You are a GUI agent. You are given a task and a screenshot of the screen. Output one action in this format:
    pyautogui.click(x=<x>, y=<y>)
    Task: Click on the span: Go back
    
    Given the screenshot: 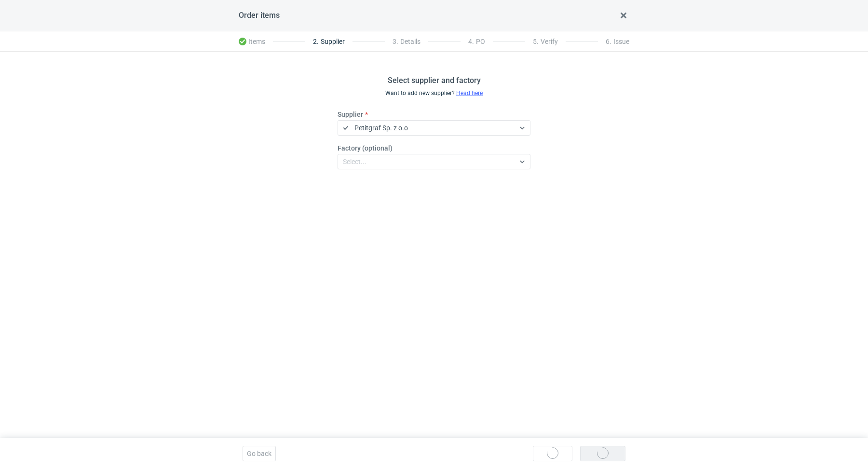 What is the action you would take?
    pyautogui.click(x=259, y=453)
    